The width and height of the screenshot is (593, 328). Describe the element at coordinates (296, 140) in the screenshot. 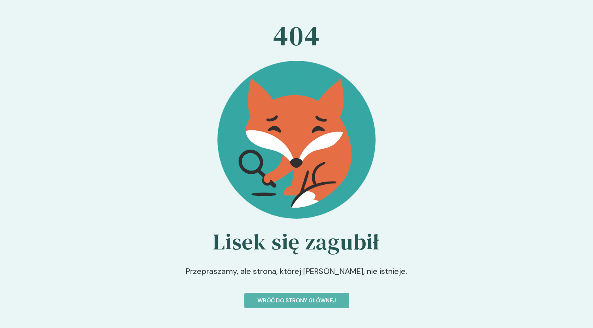

I see `img: 404 - Nie znaleziono strony` at that location.